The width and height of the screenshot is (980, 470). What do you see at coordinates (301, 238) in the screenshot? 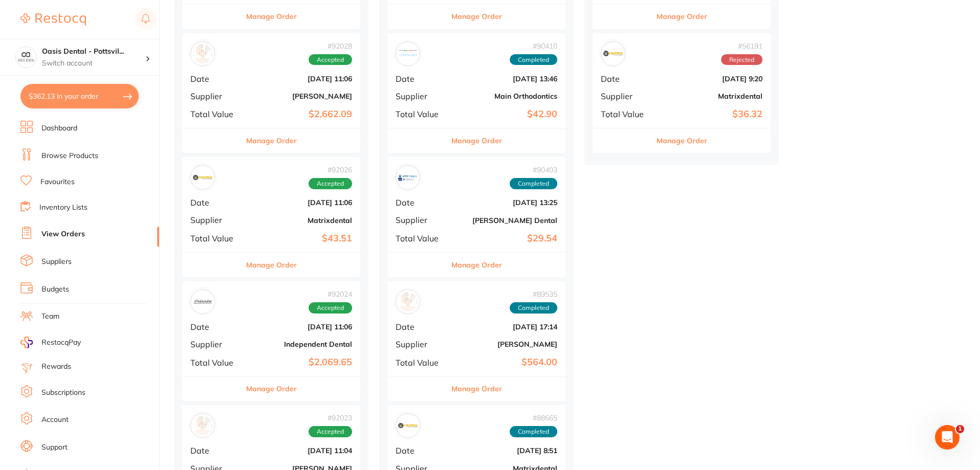
I see `b: $43.51` at bounding box center [301, 238].